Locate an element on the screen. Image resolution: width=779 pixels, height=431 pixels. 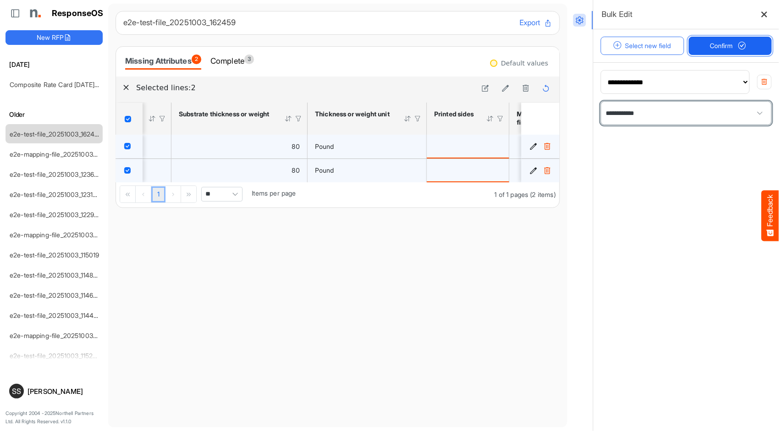
td: 629e9e0c-f171-4968-8eca-11b3e4633a18 is template cell Column Header is located at coordinates (541, 147).